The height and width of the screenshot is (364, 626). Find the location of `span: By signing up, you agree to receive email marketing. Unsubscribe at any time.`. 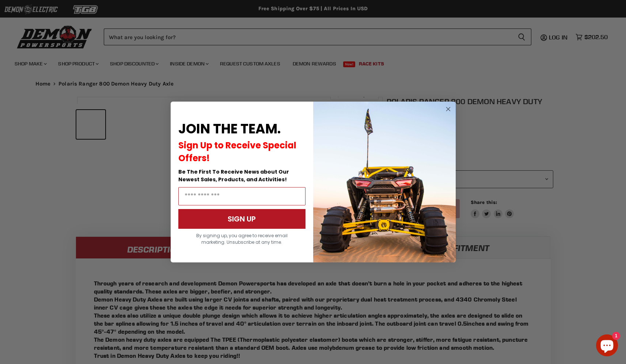

span: By signing up, you agree to receive email marketing. Unsubscribe at any time. is located at coordinates (242, 238).